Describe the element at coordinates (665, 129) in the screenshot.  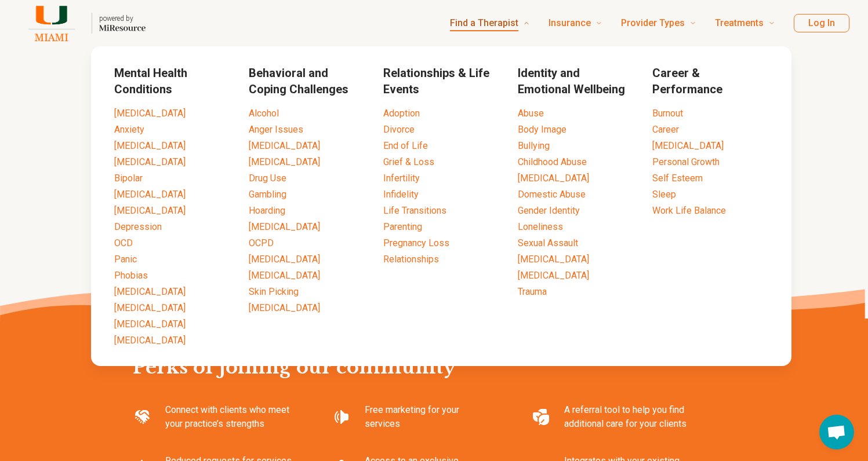
I see `a: Career` at that location.